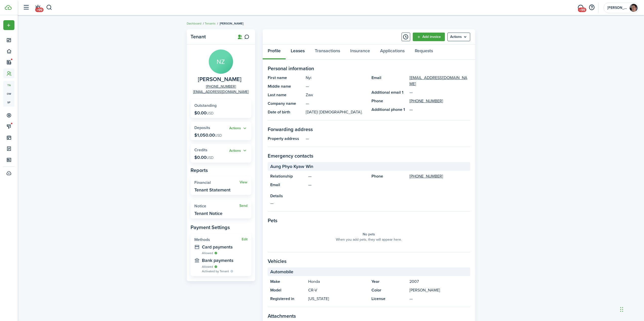 Image resolution: width=644 pixels, height=321 pixels. What do you see at coordinates (337, 290) in the screenshot?
I see `panel-main-description: CR-V` at bounding box center [337, 290].